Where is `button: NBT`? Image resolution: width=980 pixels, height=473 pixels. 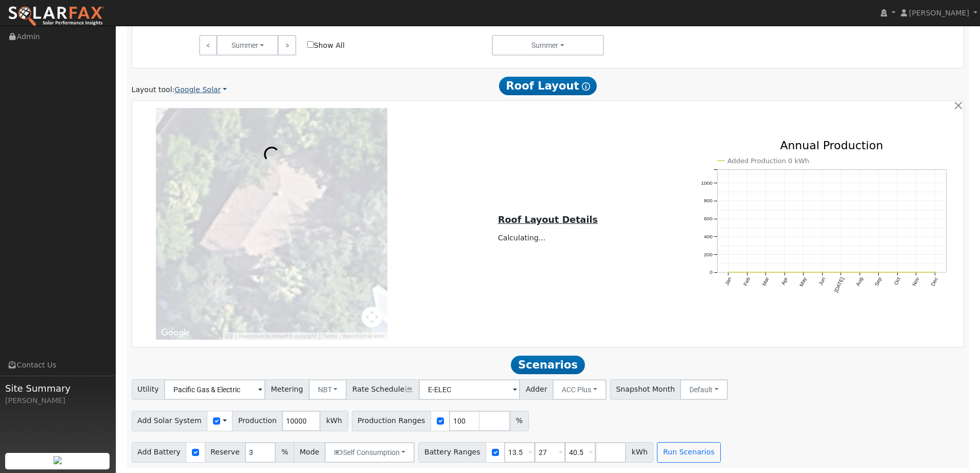
button: NBT is located at coordinates (327, 389).